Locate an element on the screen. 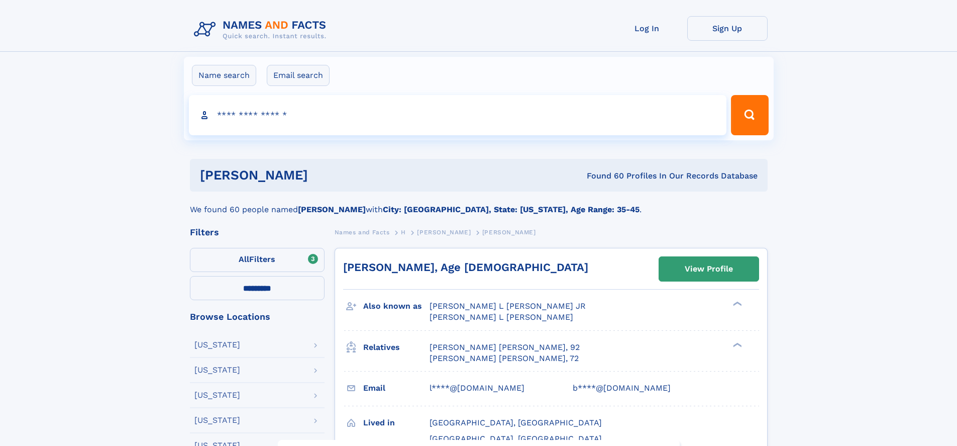 This screenshot has width=957, height=446. div: Browse Locations is located at coordinates (257, 317).